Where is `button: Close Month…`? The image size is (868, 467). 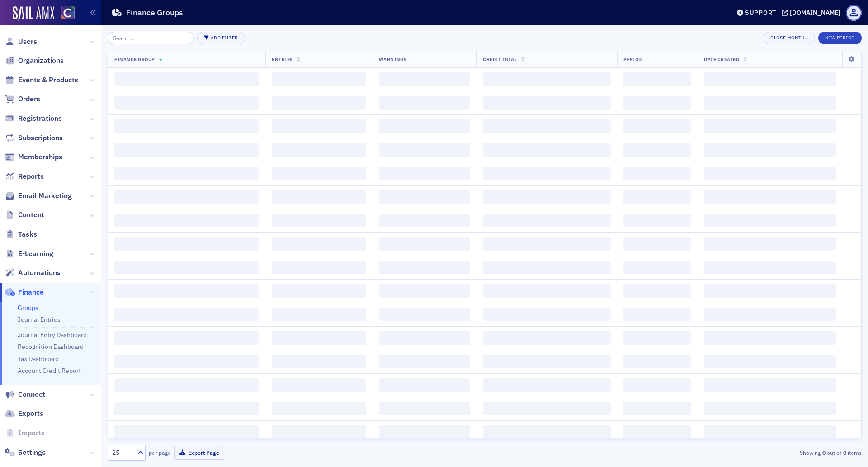 button: Close Month… is located at coordinates (788, 38).